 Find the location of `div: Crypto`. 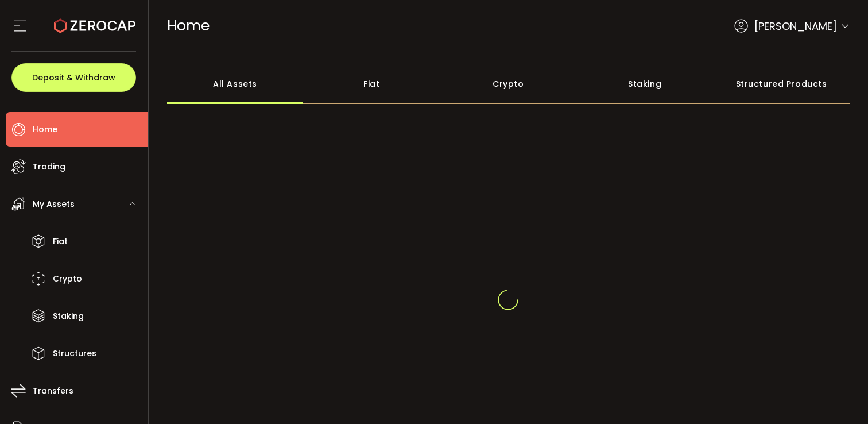

div: Crypto is located at coordinates (508, 84).